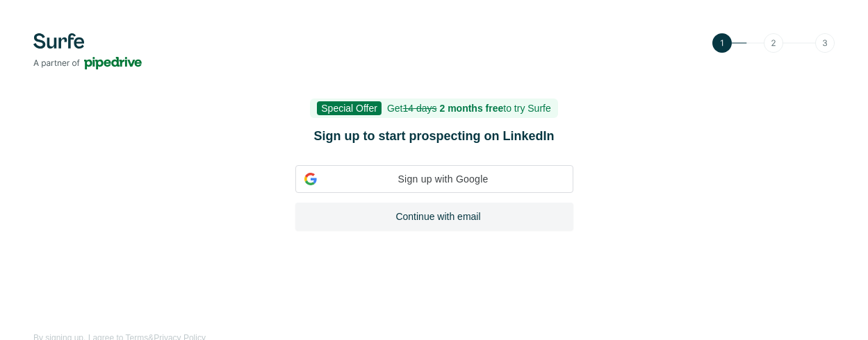 The width and height of the screenshot is (868, 340). What do you see at coordinates (438, 217) in the screenshot?
I see `span: Continue with email` at bounding box center [438, 217].